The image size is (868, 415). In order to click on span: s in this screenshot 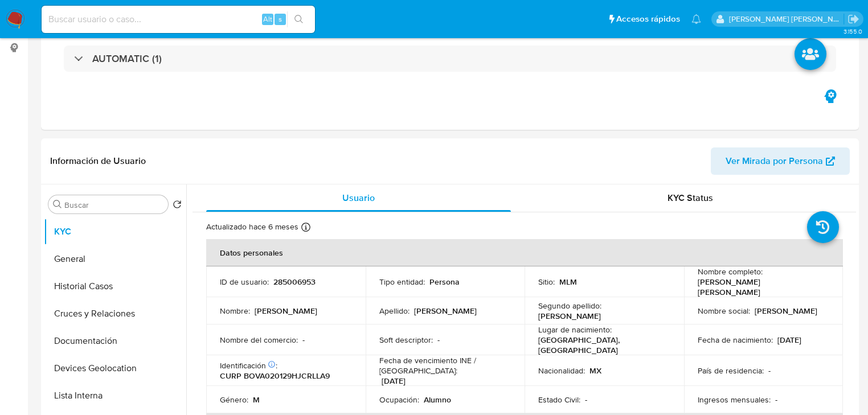, I will do `click(280, 19)`.